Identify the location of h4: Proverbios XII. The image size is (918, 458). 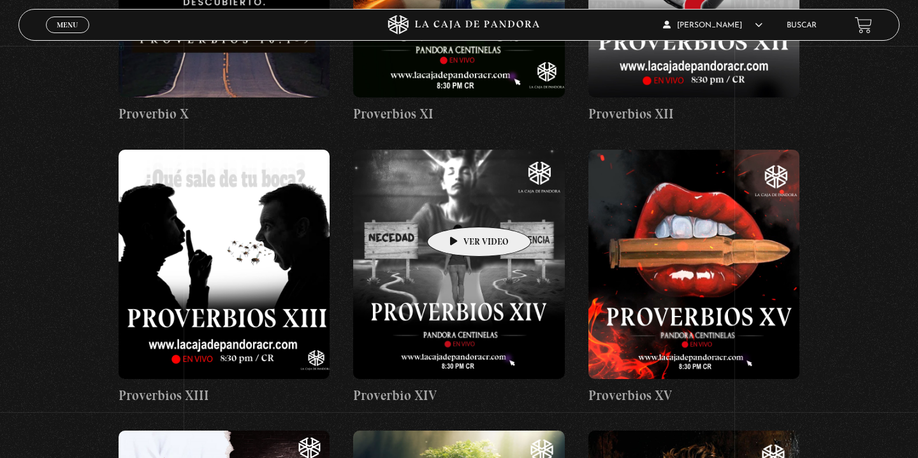
(694, 114).